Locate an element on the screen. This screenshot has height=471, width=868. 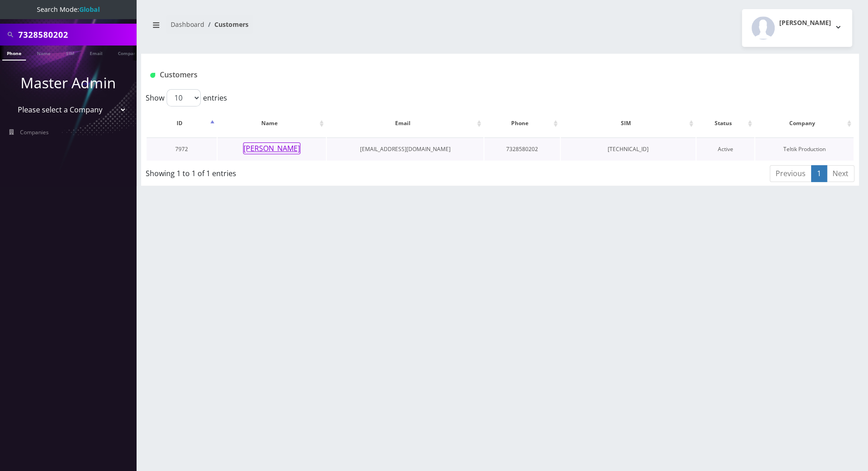
th: Company: activate to sort column ascending is located at coordinates (805, 124).